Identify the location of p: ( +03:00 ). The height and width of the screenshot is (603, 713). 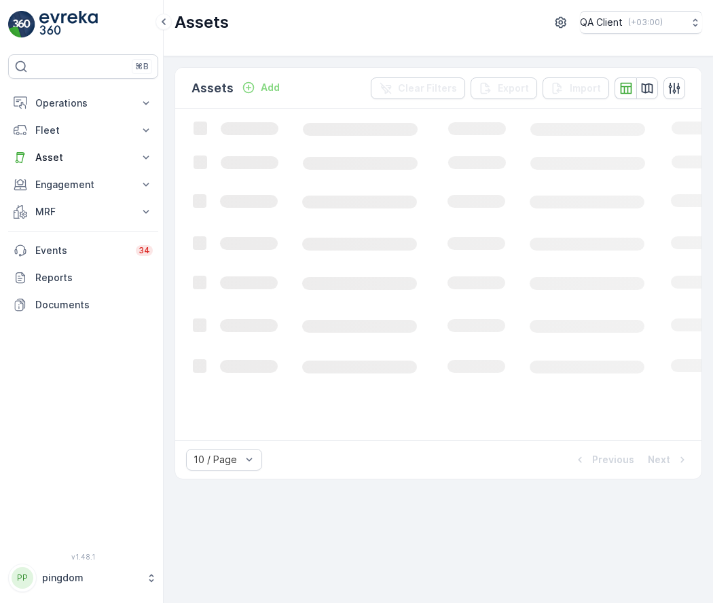
(645, 22).